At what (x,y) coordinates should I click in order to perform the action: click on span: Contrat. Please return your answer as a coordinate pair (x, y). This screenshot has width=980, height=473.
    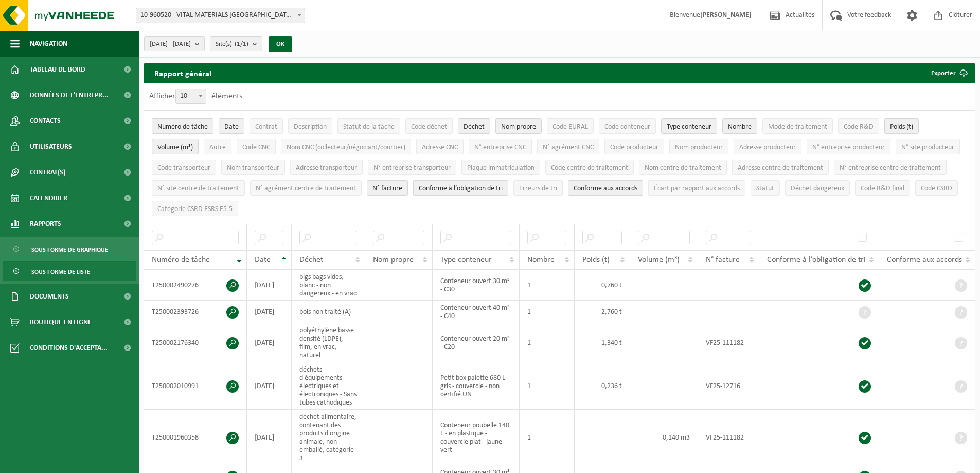
    Looking at the image, I should click on (266, 127).